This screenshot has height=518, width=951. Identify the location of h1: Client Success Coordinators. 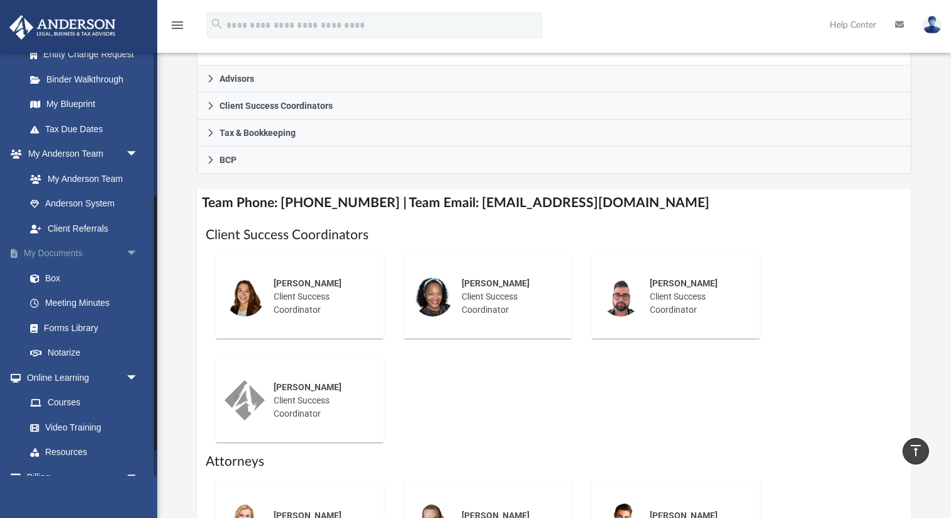
(554, 235).